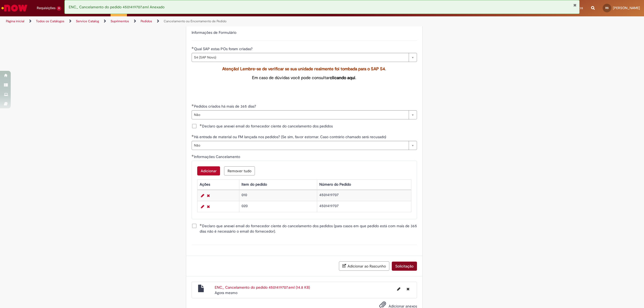 Image resolution: width=644 pixels, height=308 pixels. I want to click on span: Declaro que anexei email do fornecedor ciente do cancelamento dos pedidos, so click(266, 126).